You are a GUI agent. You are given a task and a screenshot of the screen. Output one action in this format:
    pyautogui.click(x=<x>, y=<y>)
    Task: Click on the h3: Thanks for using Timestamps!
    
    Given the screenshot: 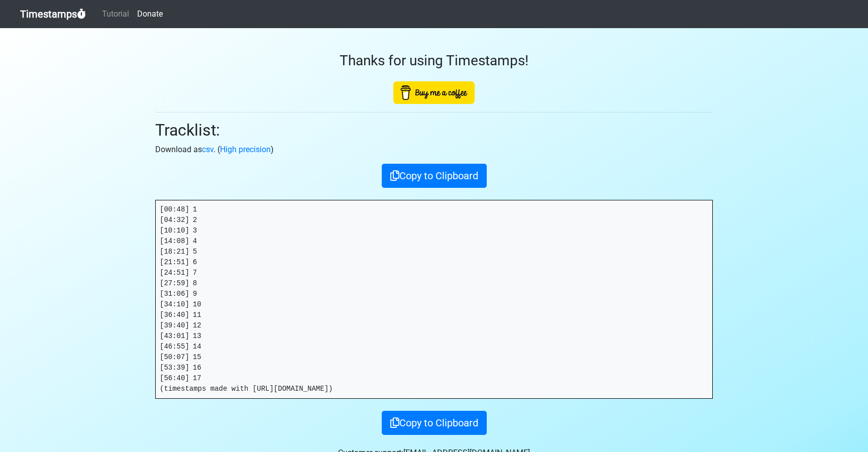 What is the action you would take?
    pyautogui.click(x=434, y=61)
    